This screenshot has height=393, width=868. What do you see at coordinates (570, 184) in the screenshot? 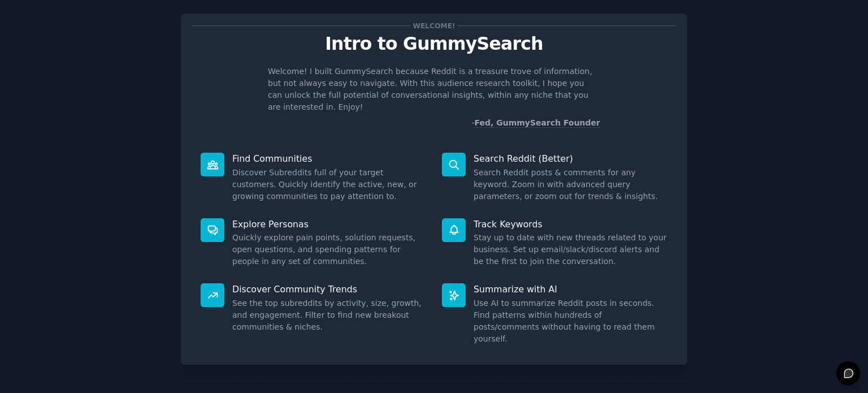
I see `dd: Search Reddit posts & comments for any keyword. Zoom in with advanced query parameters, or zoom o...` at bounding box center [570, 184].